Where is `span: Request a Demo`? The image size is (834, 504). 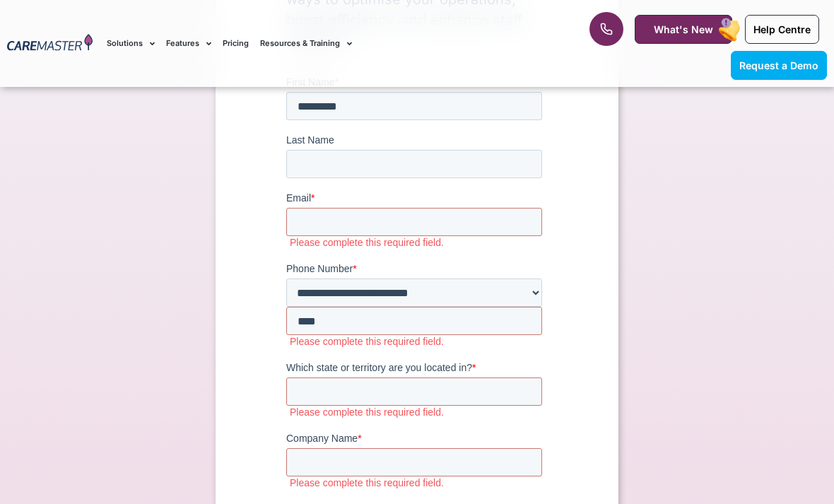 span: Request a Demo is located at coordinates (779, 65).